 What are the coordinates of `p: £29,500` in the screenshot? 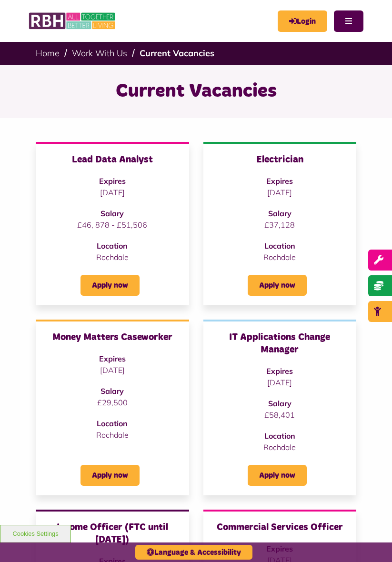 It's located at (112, 403).